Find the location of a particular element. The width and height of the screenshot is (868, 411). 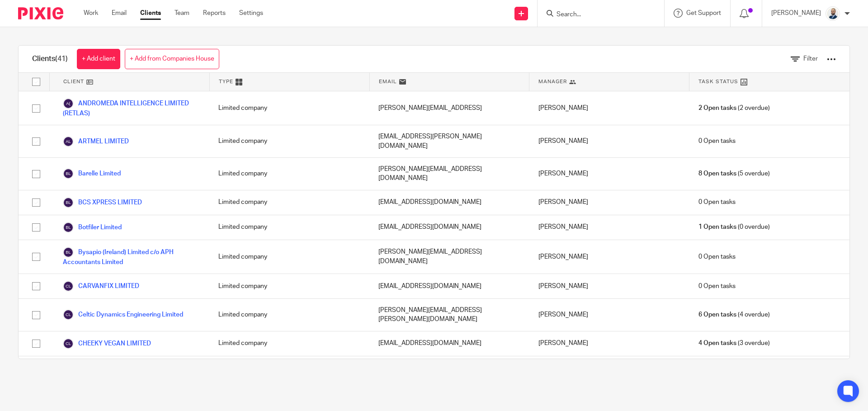

span: Filter is located at coordinates (811, 59).